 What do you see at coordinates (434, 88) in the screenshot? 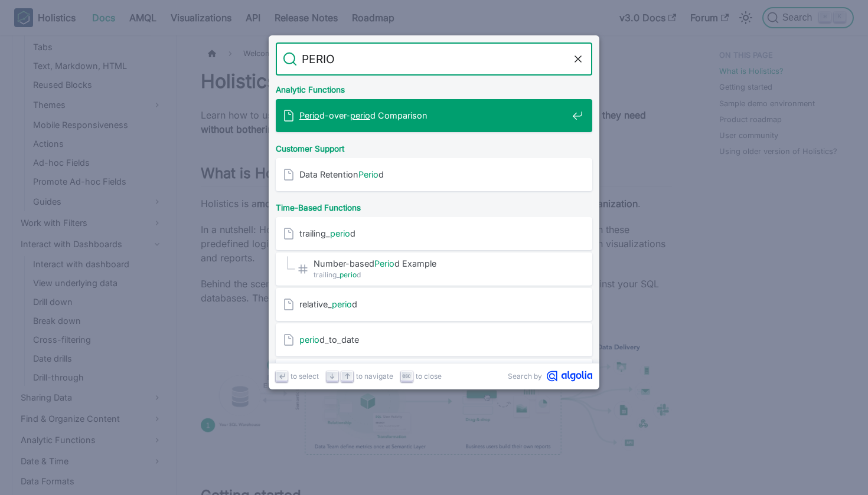
I see `div: Analytic Functions` at bounding box center [434, 88].